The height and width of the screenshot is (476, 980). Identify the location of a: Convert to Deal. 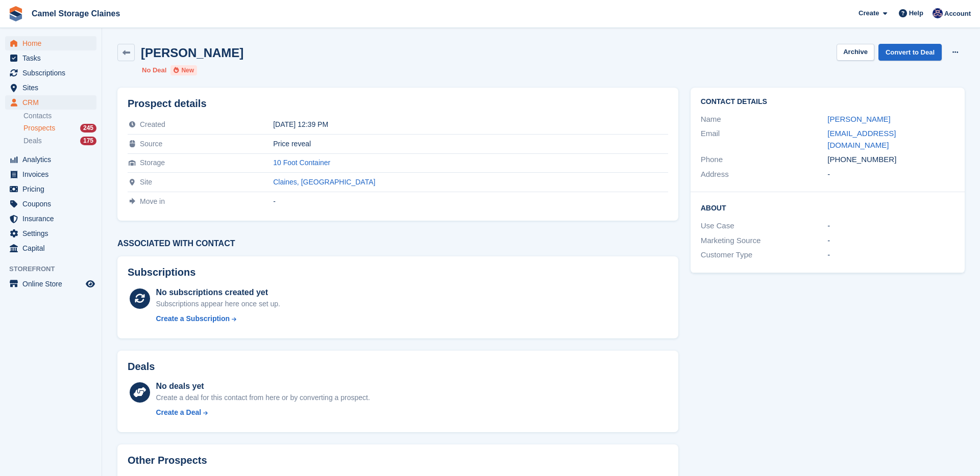
(910, 52).